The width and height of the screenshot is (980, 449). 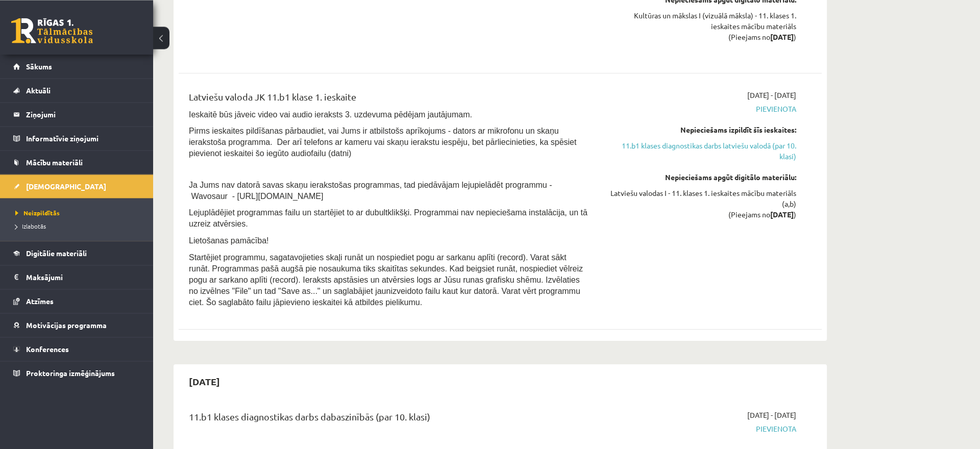 What do you see at coordinates (77, 301) in the screenshot?
I see `a: Atzīmes` at bounding box center [77, 301].